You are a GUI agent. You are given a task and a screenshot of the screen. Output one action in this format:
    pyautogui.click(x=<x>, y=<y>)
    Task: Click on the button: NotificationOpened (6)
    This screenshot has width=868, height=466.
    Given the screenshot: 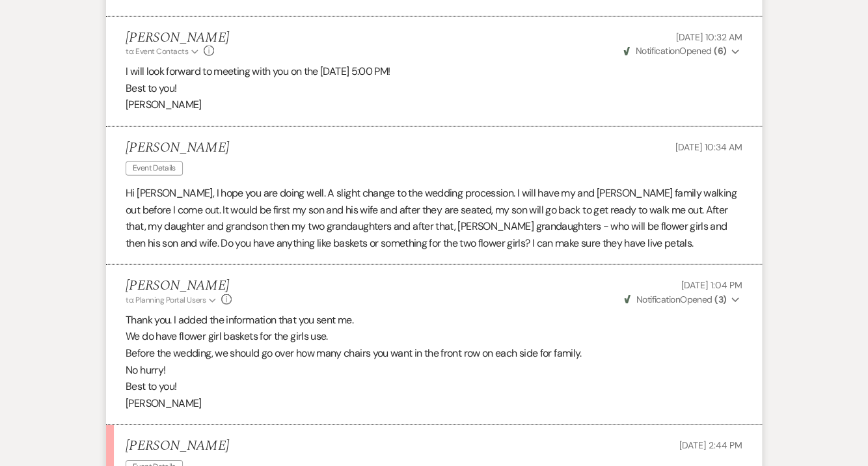 What is the action you would take?
    pyautogui.click(x=682, y=50)
    